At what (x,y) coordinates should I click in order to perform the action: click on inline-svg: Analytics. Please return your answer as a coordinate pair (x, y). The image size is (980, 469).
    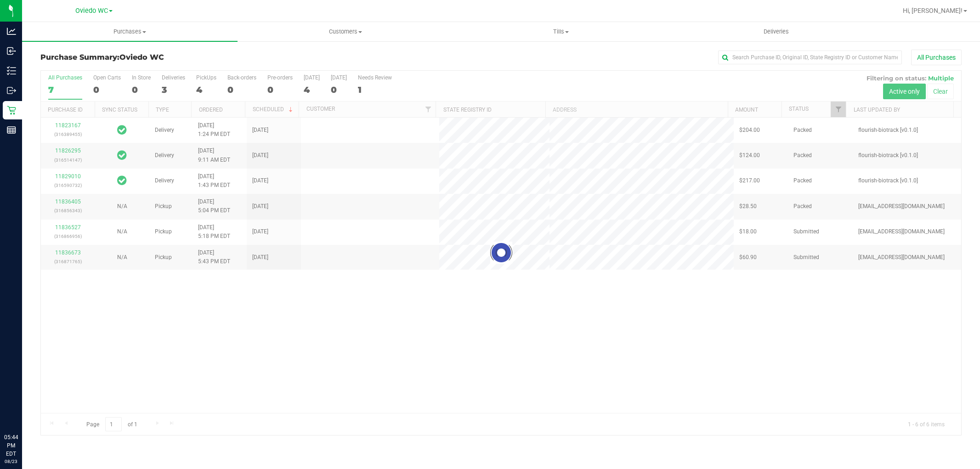
    Looking at the image, I should click on (12, 31).